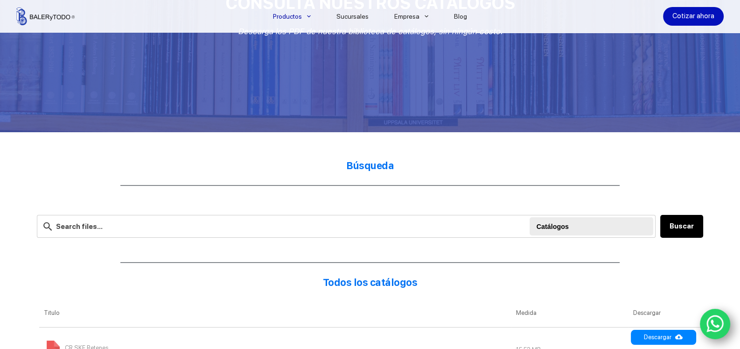  Describe the element at coordinates (664, 337) in the screenshot. I see `a: Descargar` at that location.